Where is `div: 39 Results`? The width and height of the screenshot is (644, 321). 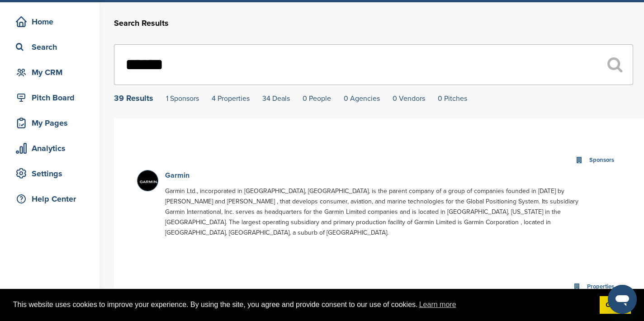
div: 39 Results is located at coordinates (133, 98).